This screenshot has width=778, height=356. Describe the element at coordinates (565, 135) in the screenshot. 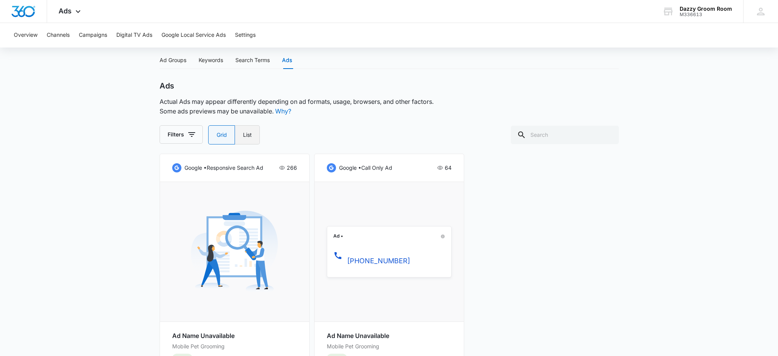

I see `input: Search` at that location.